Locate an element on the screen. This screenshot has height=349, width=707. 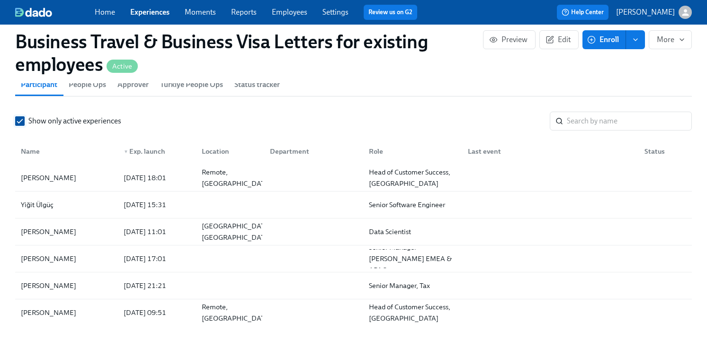
a: Reports is located at coordinates (244, 12).